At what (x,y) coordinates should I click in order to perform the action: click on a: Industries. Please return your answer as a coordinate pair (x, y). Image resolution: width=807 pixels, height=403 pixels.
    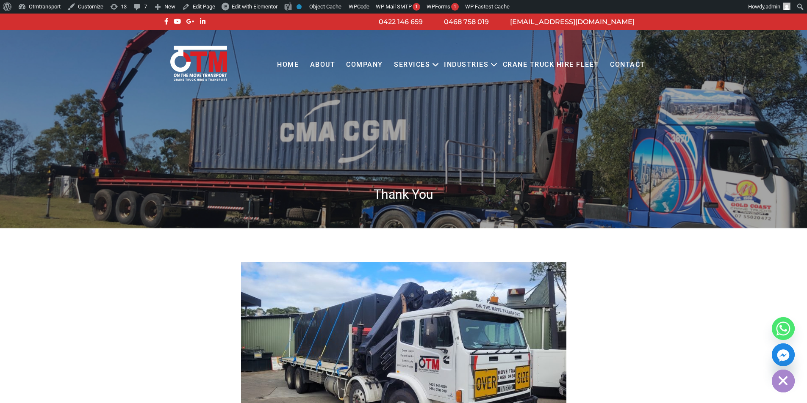
    Looking at the image, I should click on (466, 65).